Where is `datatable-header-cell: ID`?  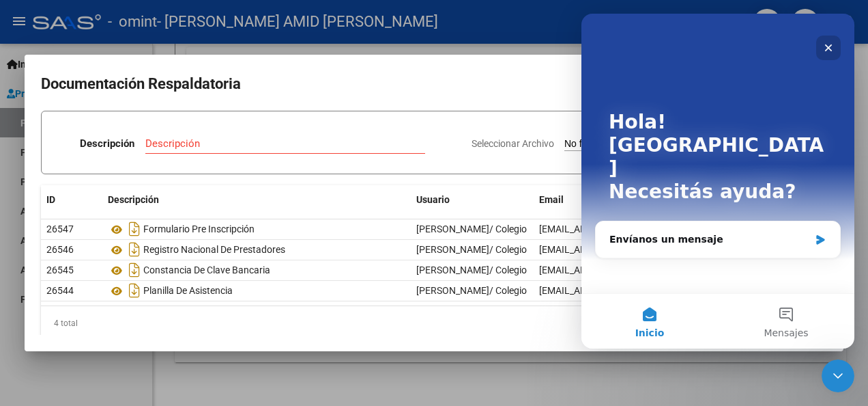 datatable-header-cell: ID is located at coordinates (72, 199).